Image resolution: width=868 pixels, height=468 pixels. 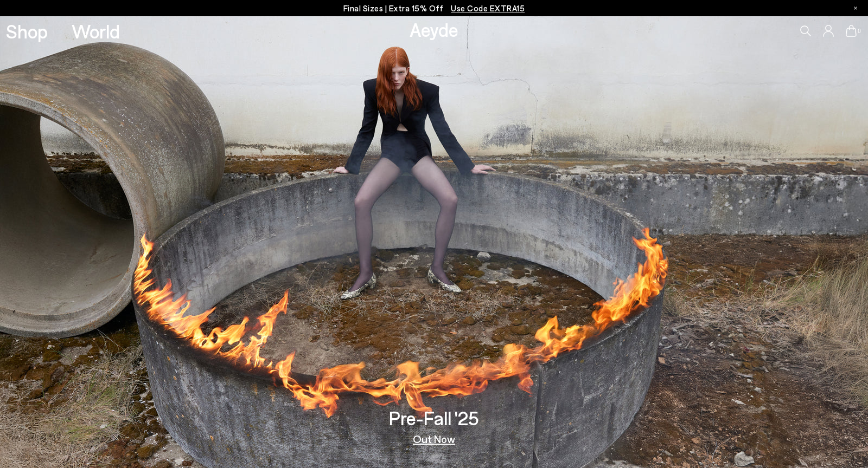 I want to click on span: Navigate to /collections/ss25-final-sizes, so click(x=488, y=8).